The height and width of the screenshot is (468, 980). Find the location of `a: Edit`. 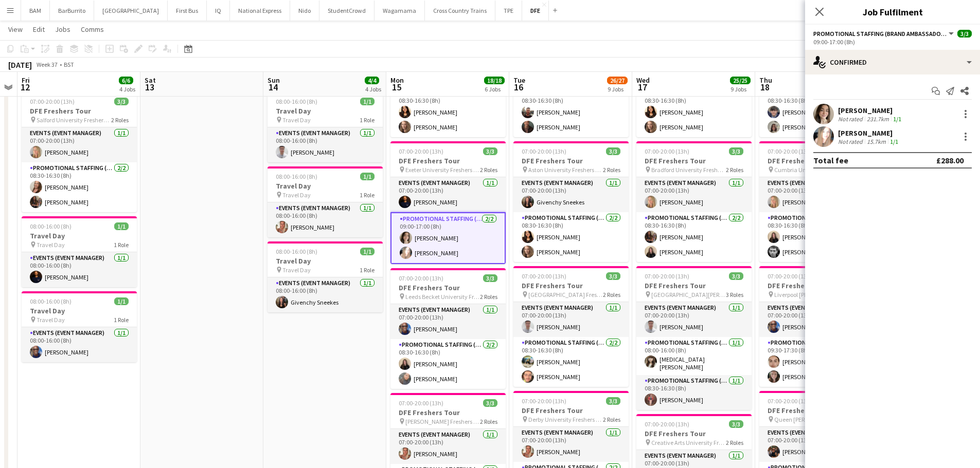

a: Edit is located at coordinates (38, 30).